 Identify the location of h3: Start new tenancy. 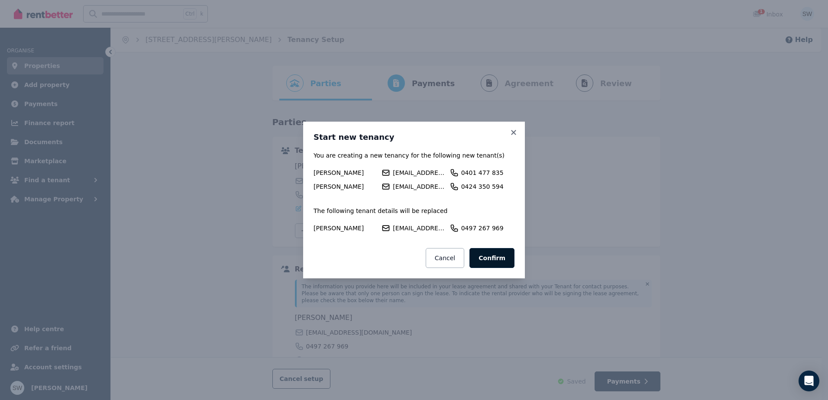
(414, 137).